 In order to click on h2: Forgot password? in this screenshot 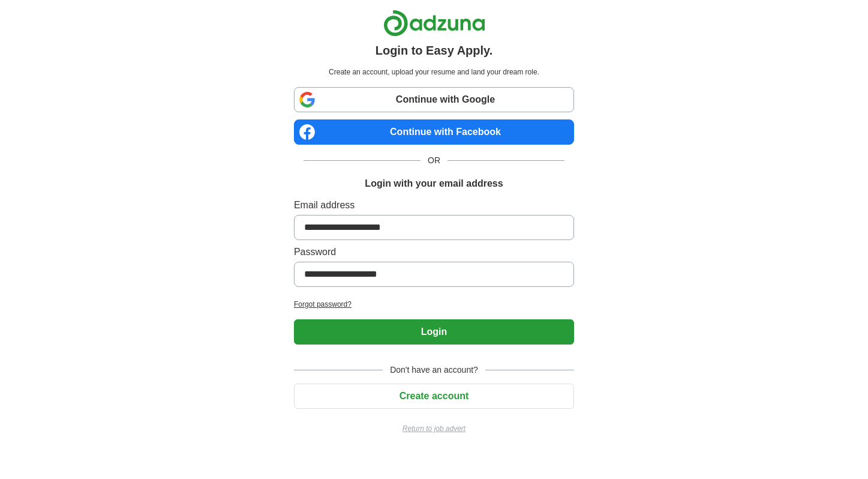, I will do `click(434, 304)`.